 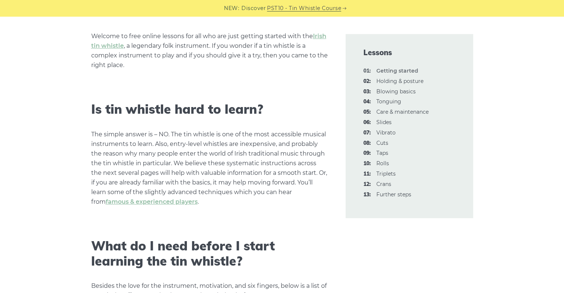 What do you see at coordinates (396, 92) in the screenshot?
I see `a: 03:Blowing basics` at bounding box center [396, 92].